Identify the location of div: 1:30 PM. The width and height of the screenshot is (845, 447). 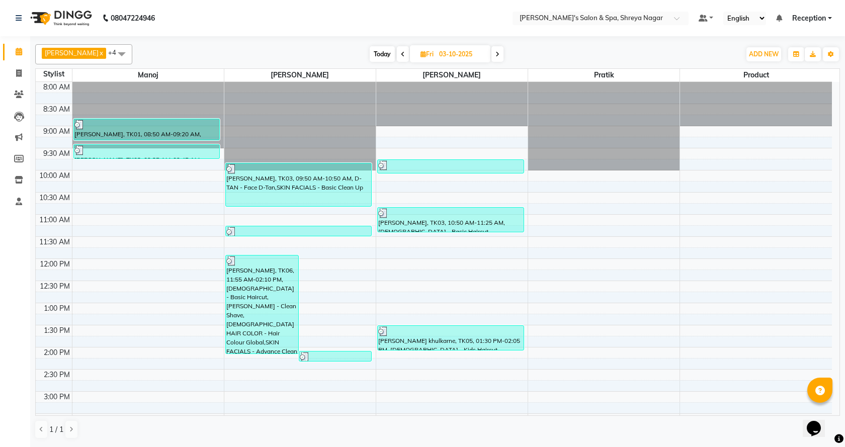
(57, 331).